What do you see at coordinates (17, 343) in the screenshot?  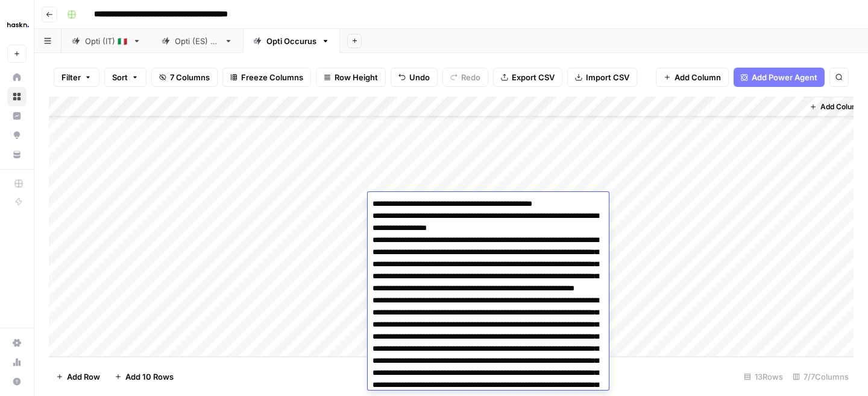 I see `a: Settings` at bounding box center [17, 343].